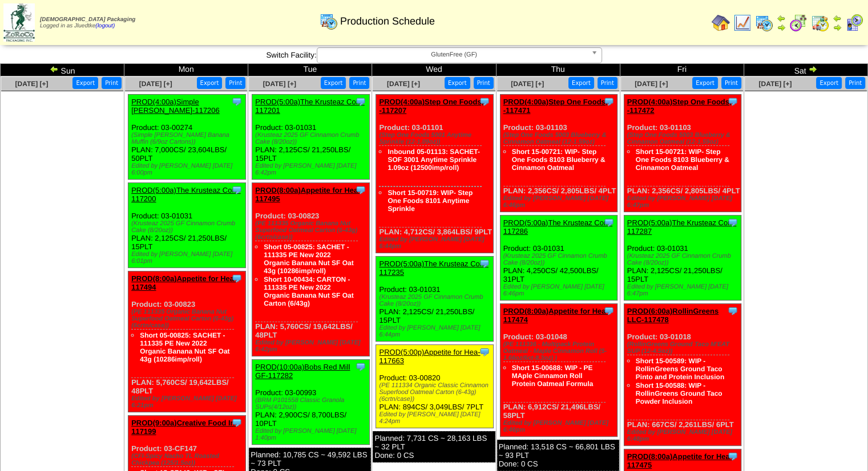  I want to click on div: (RollinGreens Ground Taco M'EAT SUP (12-4.5oz)), so click(684, 348).